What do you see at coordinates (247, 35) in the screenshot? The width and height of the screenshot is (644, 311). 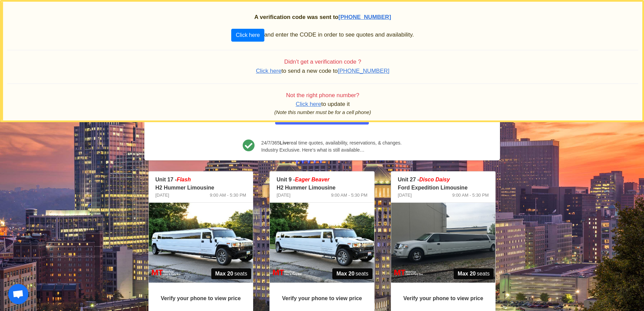 I see `button: Click here` at bounding box center [247, 35].